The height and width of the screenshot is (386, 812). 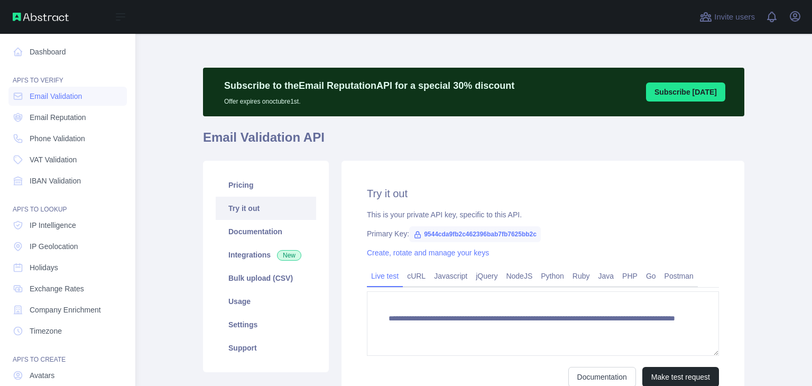 I want to click on div: This is your private API key, specific to this API., so click(x=543, y=215).